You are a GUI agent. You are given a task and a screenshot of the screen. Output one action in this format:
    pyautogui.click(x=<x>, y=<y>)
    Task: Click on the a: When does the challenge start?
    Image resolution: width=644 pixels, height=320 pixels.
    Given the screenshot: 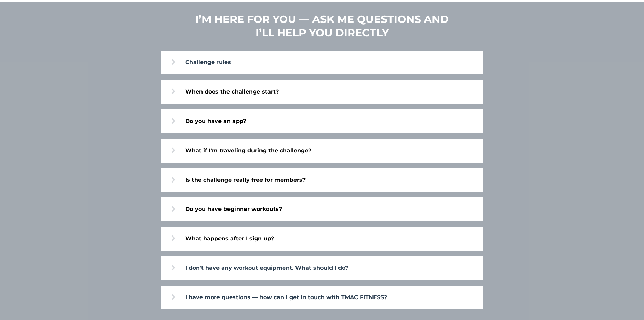 What is the action you would take?
    pyautogui.click(x=322, y=92)
    